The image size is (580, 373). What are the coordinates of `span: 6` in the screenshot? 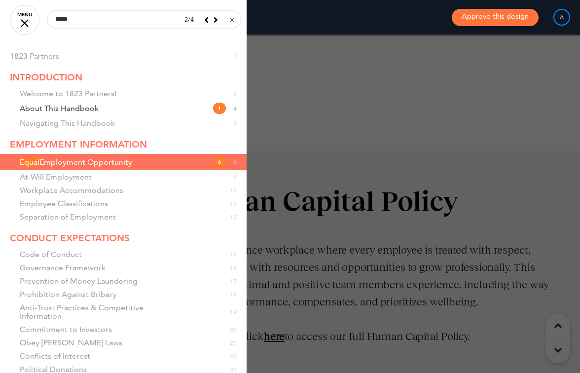 It's located at (220, 162).